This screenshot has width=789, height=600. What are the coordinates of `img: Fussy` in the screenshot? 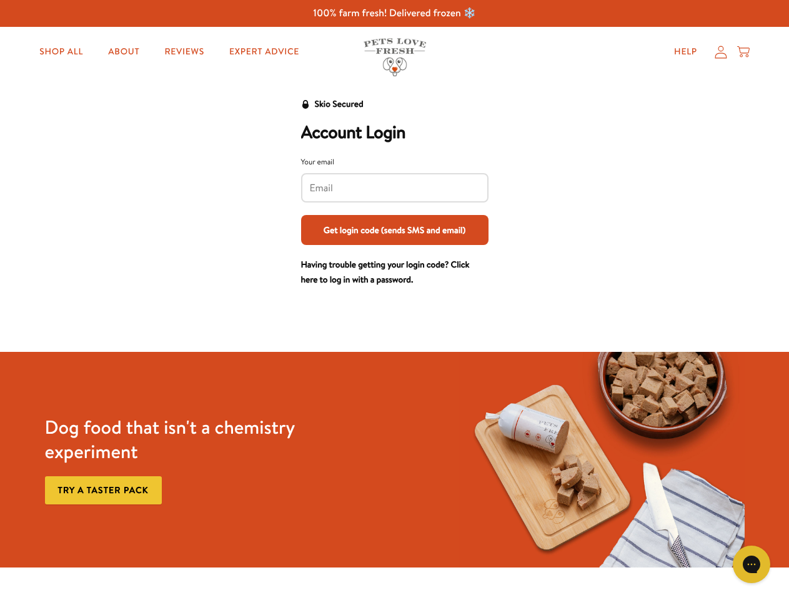 It's located at (601, 459).